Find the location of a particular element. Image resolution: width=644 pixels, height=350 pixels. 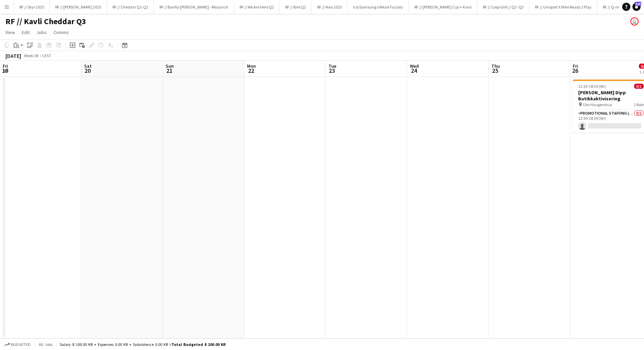

span: Tue is located at coordinates (332, 66).